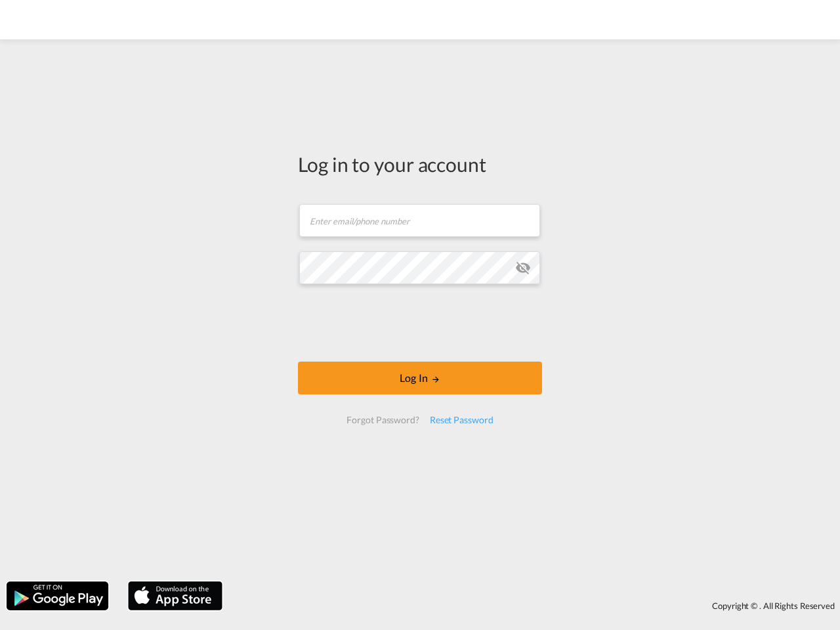 This screenshot has height=630, width=840. I want to click on button: LOGIN, so click(420, 378).